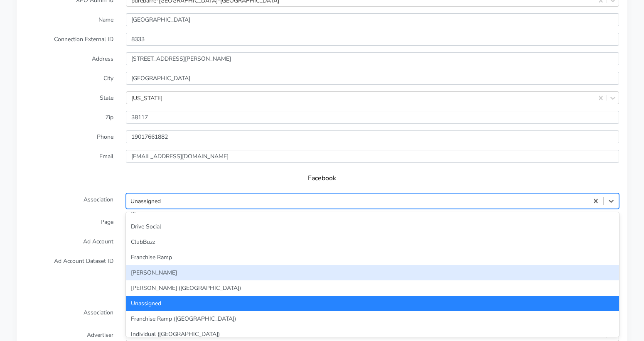 Image resolution: width=644 pixels, height=341 pixels. I want to click on label: Ad Account Dataset ID, so click(69, 265).